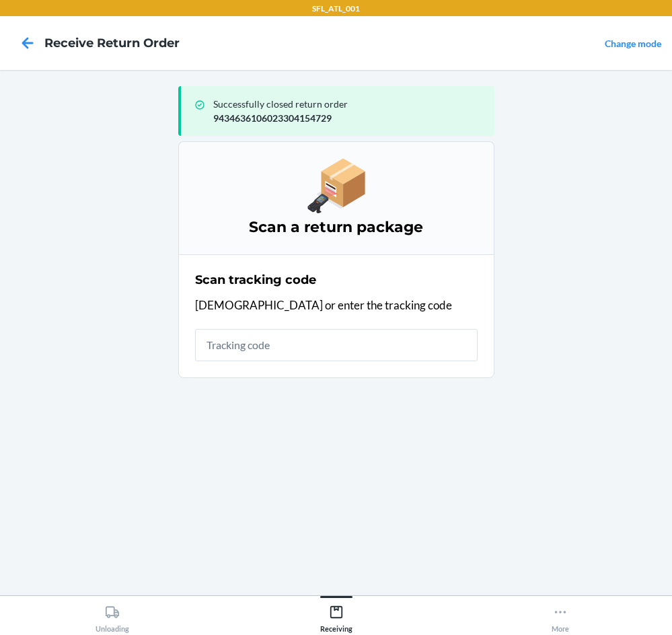 This screenshot has width=672, height=635. Describe the element at coordinates (112, 616) in the screenshot. I see `div: Unloading` at that location.